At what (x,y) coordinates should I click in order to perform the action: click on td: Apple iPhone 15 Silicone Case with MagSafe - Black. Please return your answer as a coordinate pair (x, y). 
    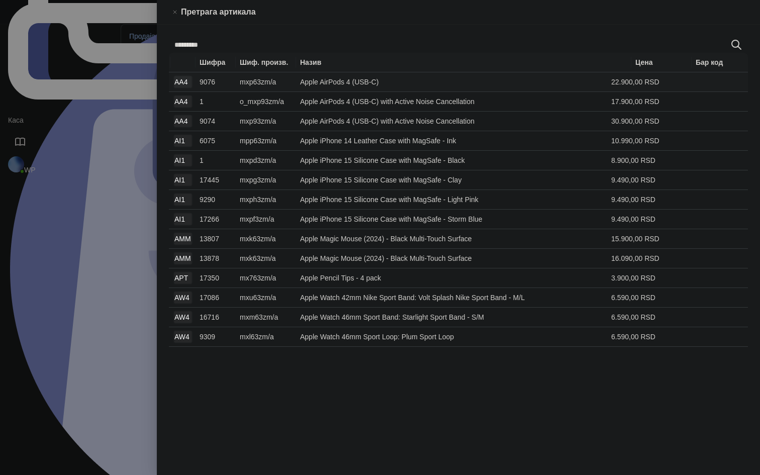
    Looking at the image, I should click on (451, 160).